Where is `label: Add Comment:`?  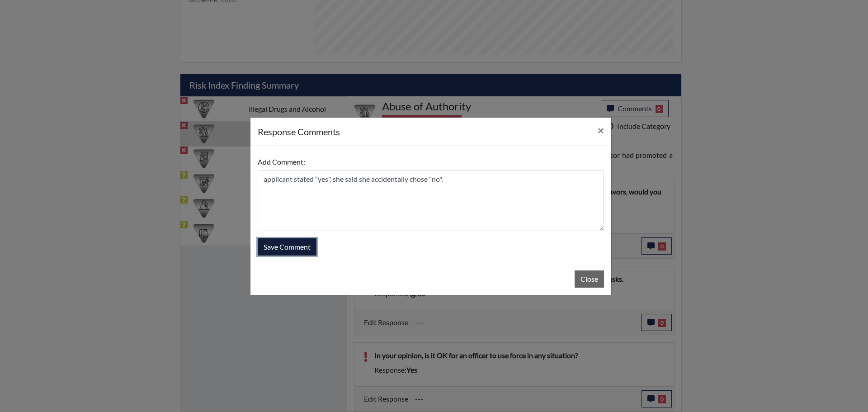
label: Add Comment: is located at coordinates (281, 162).